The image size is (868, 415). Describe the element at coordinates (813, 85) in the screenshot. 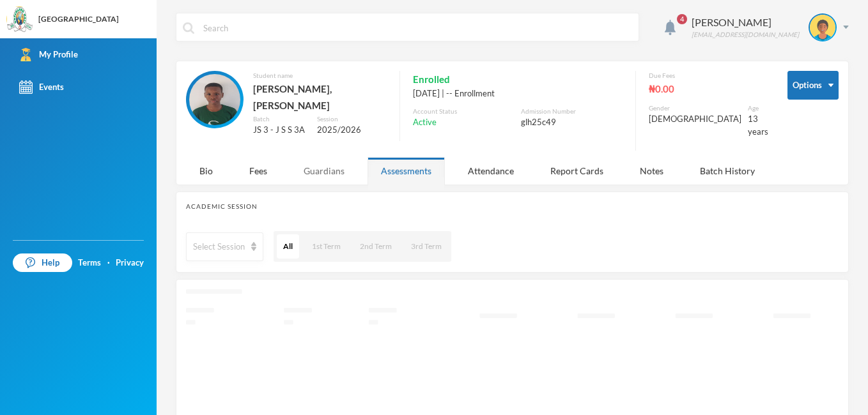

I see `button: Options` at that location.